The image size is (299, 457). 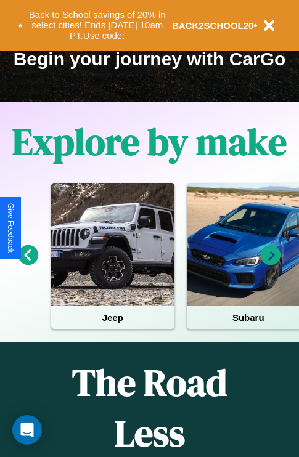 I want to click on h1: Explore by make, so click(x=149, y=142).